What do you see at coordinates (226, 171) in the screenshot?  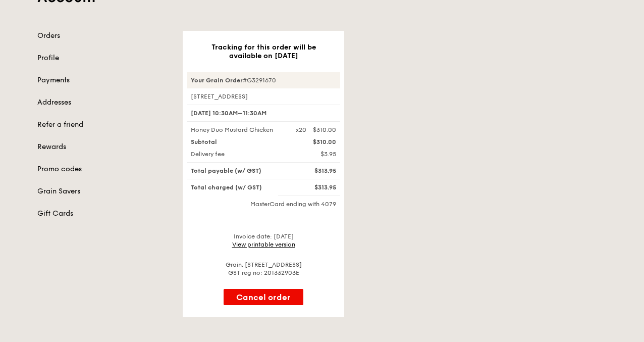 I see `span: Total payable (w/ GST)` at bounding box center [226, 171].